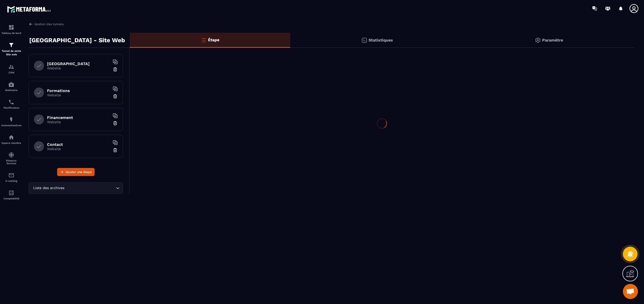 The width and height of the screenshot is (644, 304). I want to click on h6: Contact, so click(78, 145).